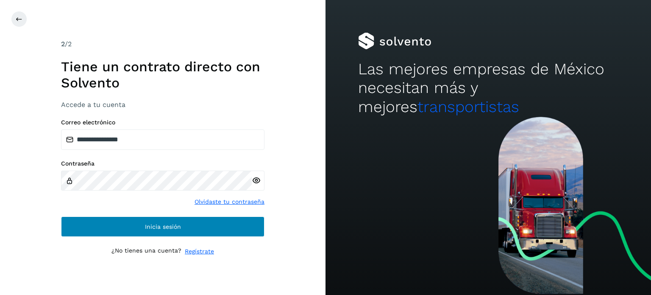 The height and width of the screenshot is (295, 651). What do you see at coordinates (163, 44) in the screenshot?
I see `div: /2` at bounding box center [163, 44].